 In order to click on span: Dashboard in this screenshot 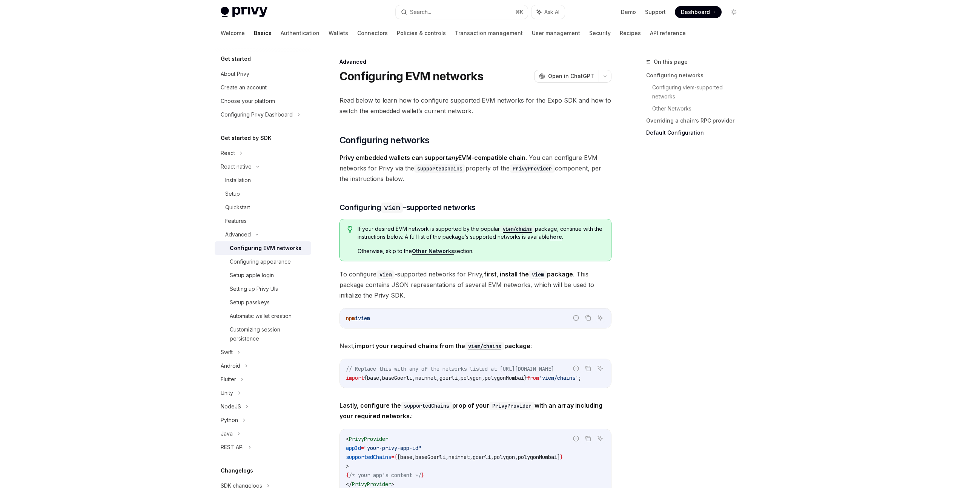, I will do `click(695, 12)`.